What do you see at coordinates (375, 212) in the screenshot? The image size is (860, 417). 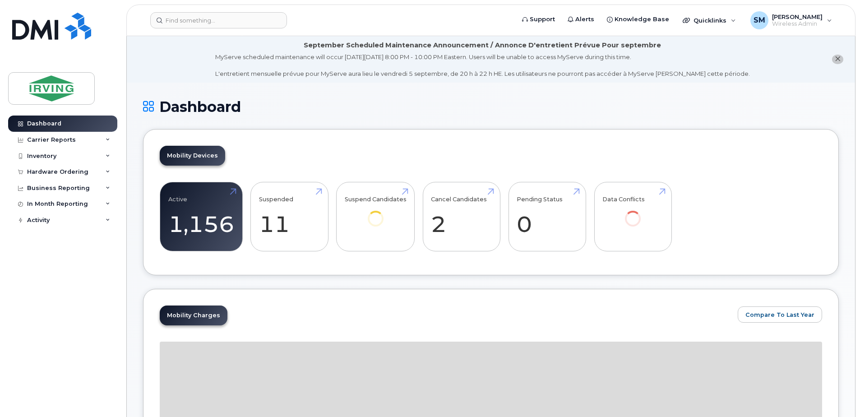 I see `a: Suspend Candidates` at bounding box center [375, 212].